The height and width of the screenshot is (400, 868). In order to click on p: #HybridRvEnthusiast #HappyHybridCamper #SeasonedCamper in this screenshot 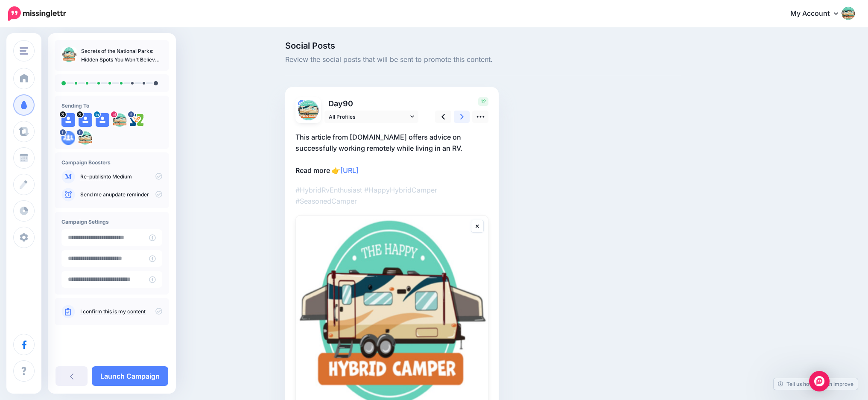, I will do `click(392, 195)`.